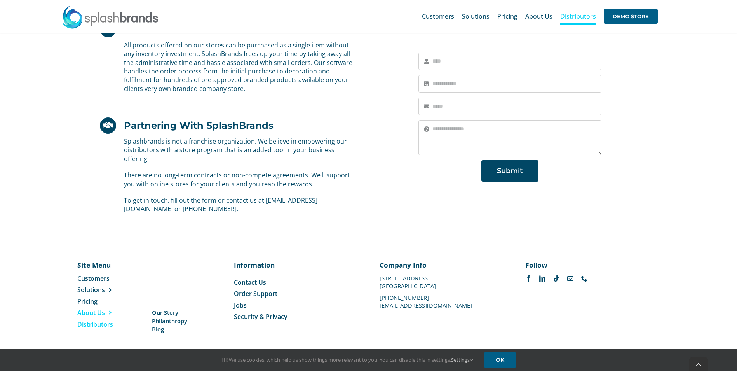 This screenshot has height=371, width=737. I want to click on p: Company Info, so click(441, 265).